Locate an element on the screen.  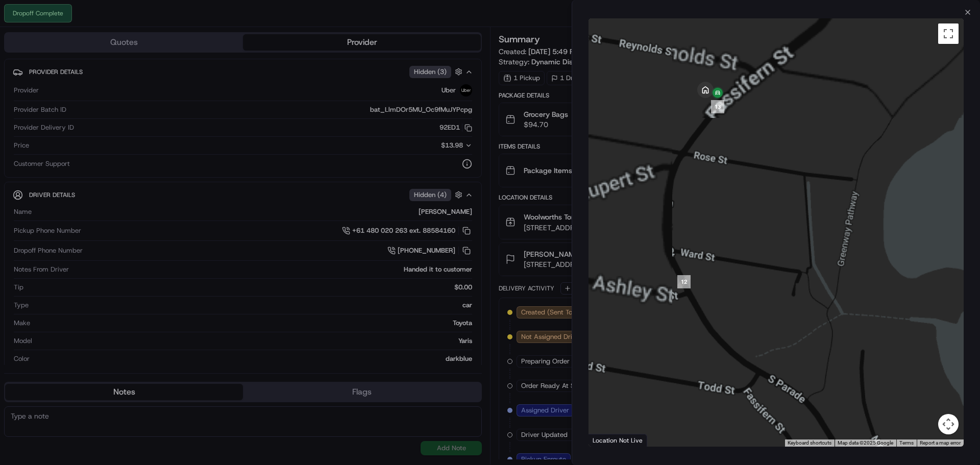
button: Keyboard shortcuts is located at coordinates (810, 443).